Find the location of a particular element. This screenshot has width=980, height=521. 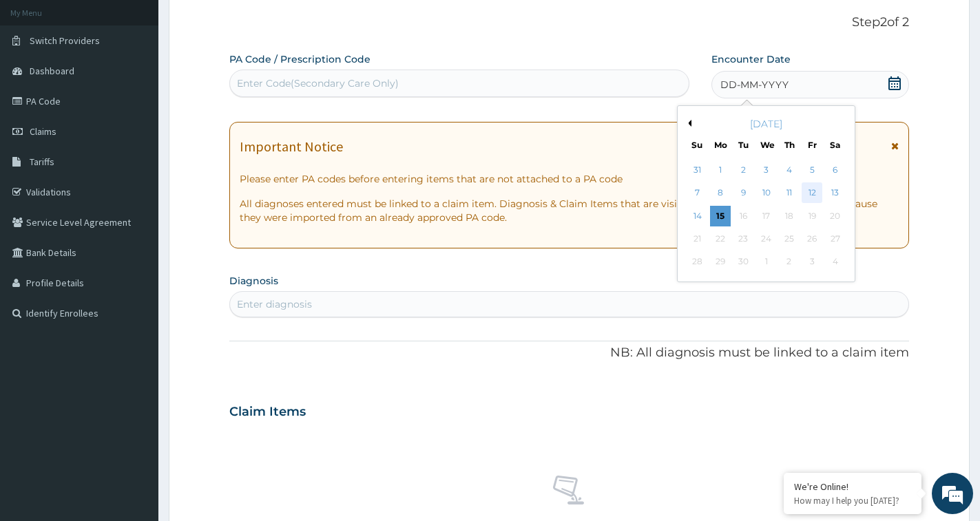

div: Not available Sunday, September 21st, 2025 is located at coordinates (698, 239).